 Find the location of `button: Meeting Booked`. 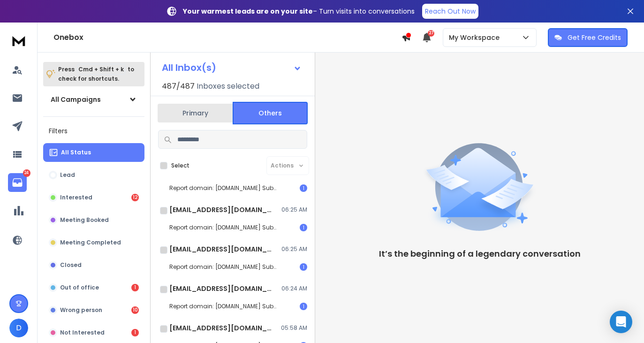

button: Meeting Booked is located at coordinates (94, 220).